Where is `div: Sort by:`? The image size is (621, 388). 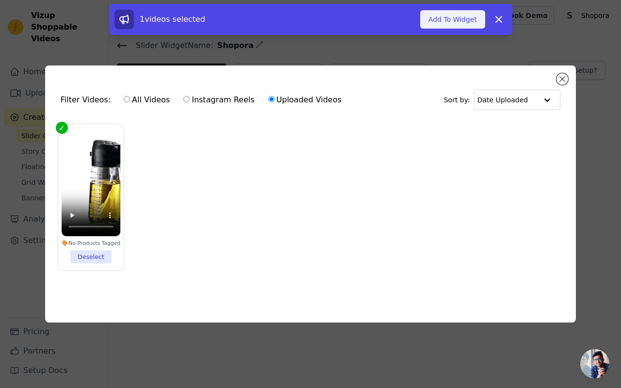 div: Sort by: is located at coordinates (502, 100).